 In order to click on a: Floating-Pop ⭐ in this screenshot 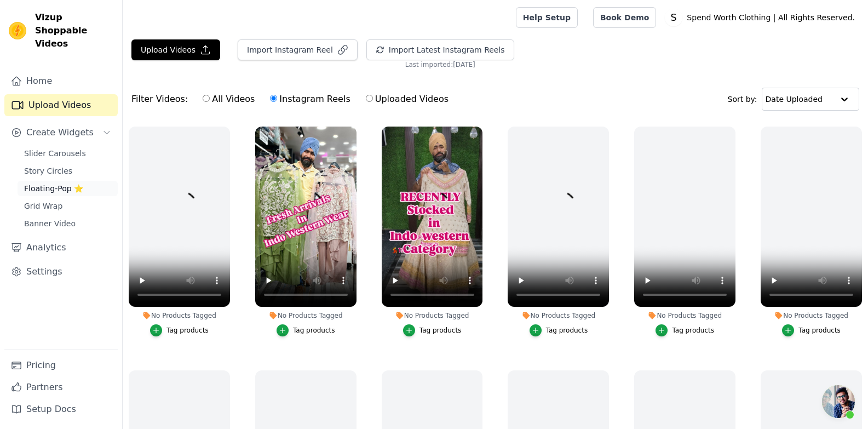, I will do `click(67, 188)`.